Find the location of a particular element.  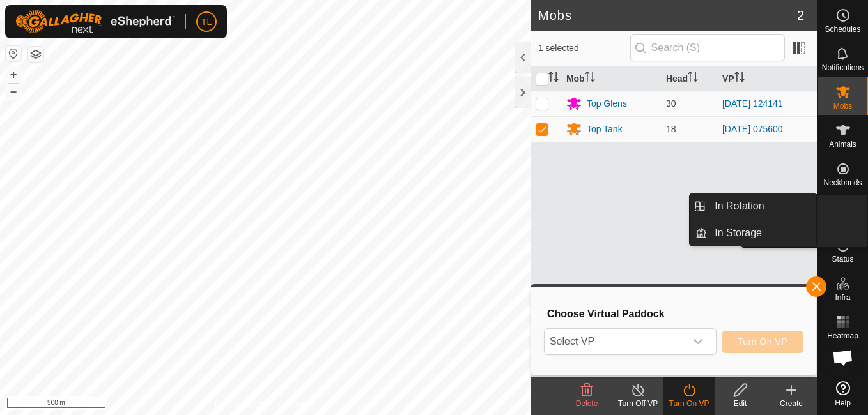

div: Turn Off VP is located at coordinates (638, 404).